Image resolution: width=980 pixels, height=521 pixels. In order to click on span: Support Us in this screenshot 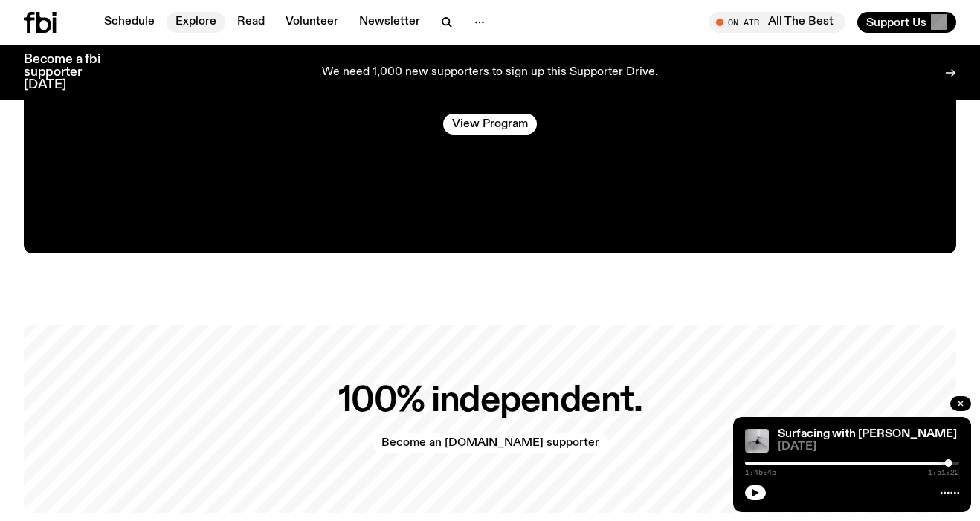, I will do `click(896, 23)`.